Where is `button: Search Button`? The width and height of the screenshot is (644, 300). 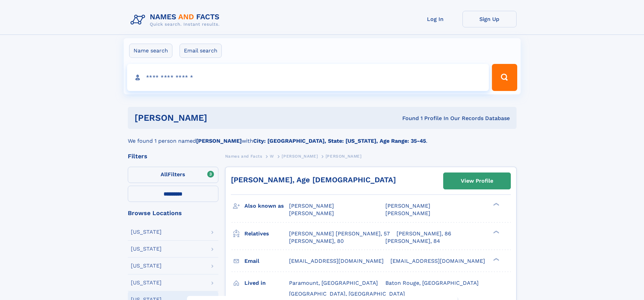
button: Search Button is located at coordinates (505, 77).